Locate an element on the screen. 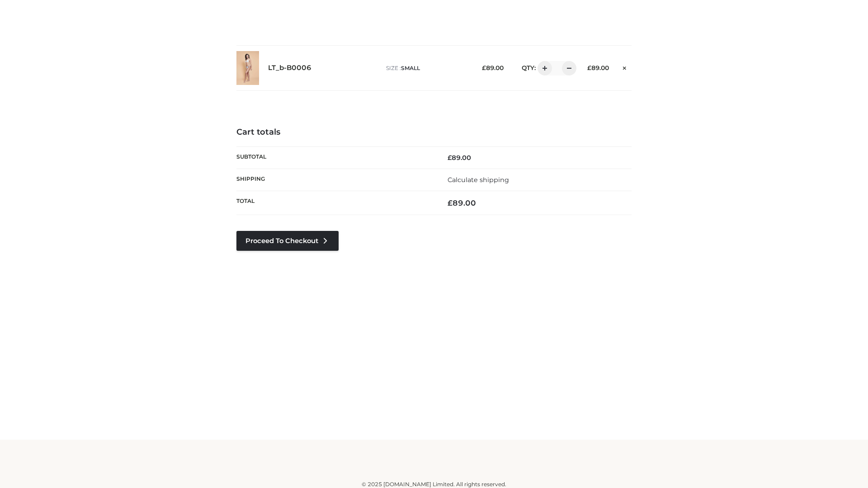  th: Subtotal is located at coordinates (335, 157).